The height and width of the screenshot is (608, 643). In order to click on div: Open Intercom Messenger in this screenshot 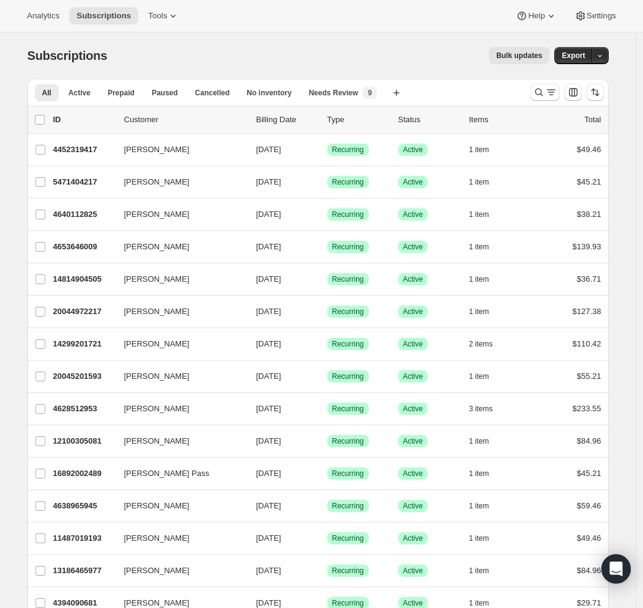, I will do `click(616, 569)`.